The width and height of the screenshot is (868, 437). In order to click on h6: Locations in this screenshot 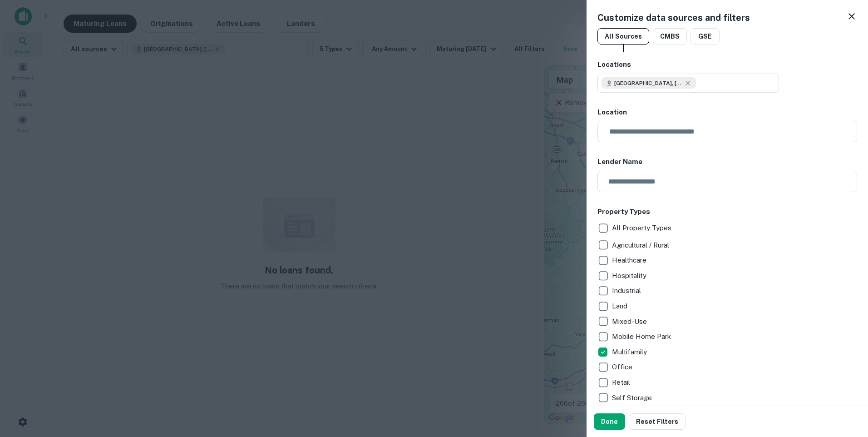, I will do `click(727, 65)`.